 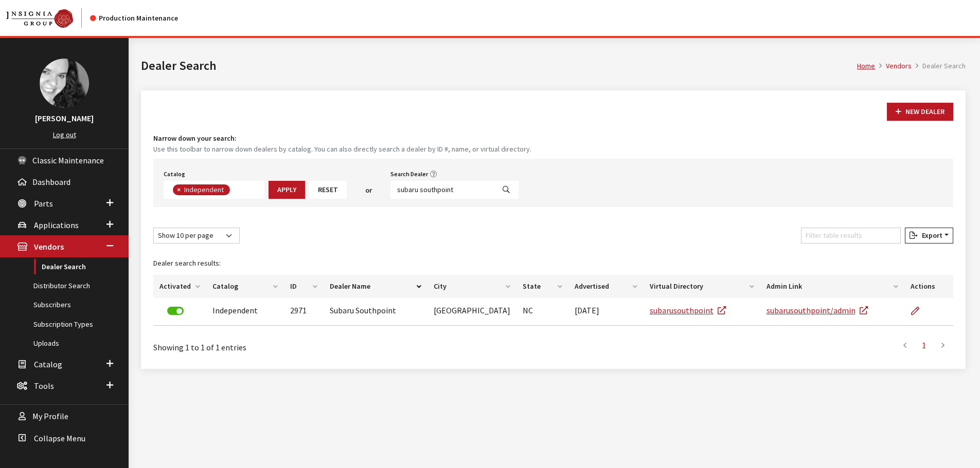 I want to click on span: Applications, so click(x=56, y=225).